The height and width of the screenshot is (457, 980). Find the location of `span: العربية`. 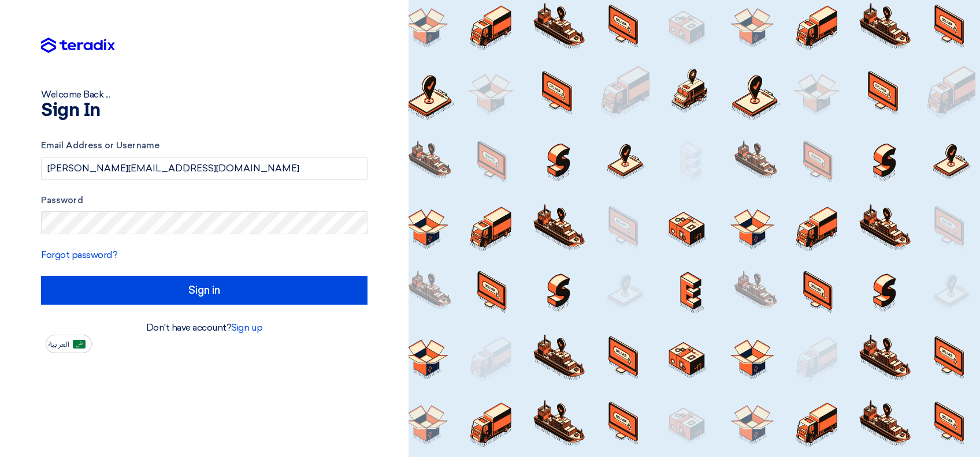

span: العربية is located at coordinates (59, 345).